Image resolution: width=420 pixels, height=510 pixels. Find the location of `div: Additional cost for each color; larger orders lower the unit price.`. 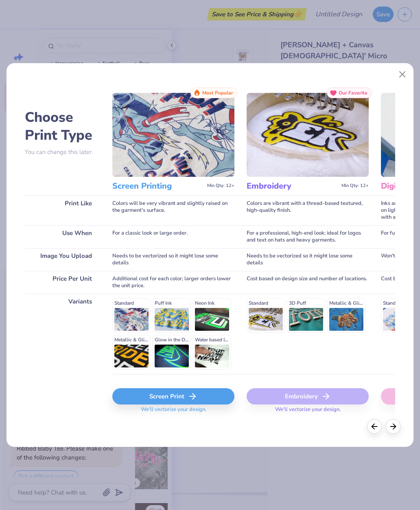

div: Additional cost for each color; larger orders lower the unit price. is located at coordinates (173, 282).